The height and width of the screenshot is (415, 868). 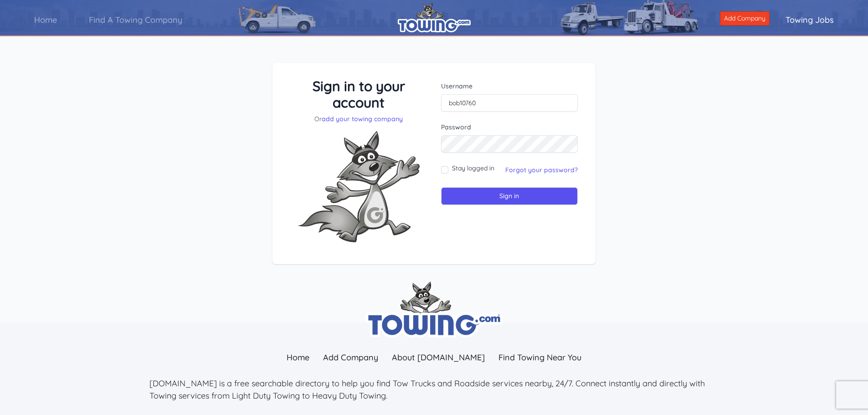 I want to click on label: Username, so click(x=509, y=86).